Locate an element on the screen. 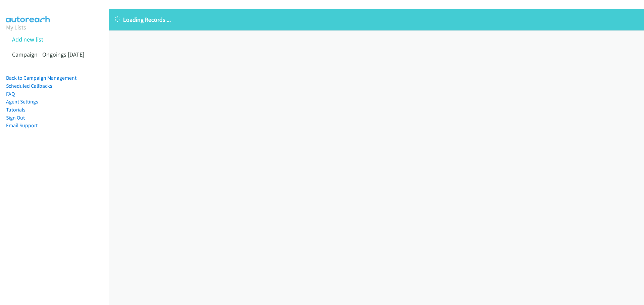 The image size is (644, 305). a: My Lists is located at coordinates (16, 27).